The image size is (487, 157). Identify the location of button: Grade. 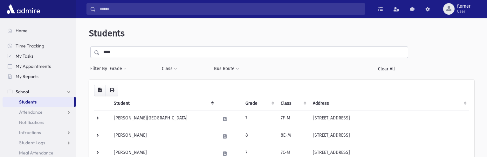
(118, 69).